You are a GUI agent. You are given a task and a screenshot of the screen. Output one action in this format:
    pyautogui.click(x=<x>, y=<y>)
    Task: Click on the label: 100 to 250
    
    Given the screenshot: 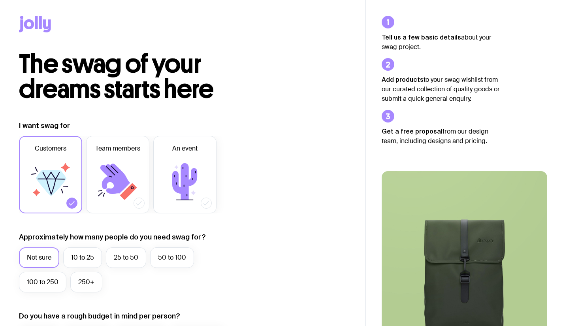 What is the action you would take?
    pyautogui.click(x=43, y=282)
    